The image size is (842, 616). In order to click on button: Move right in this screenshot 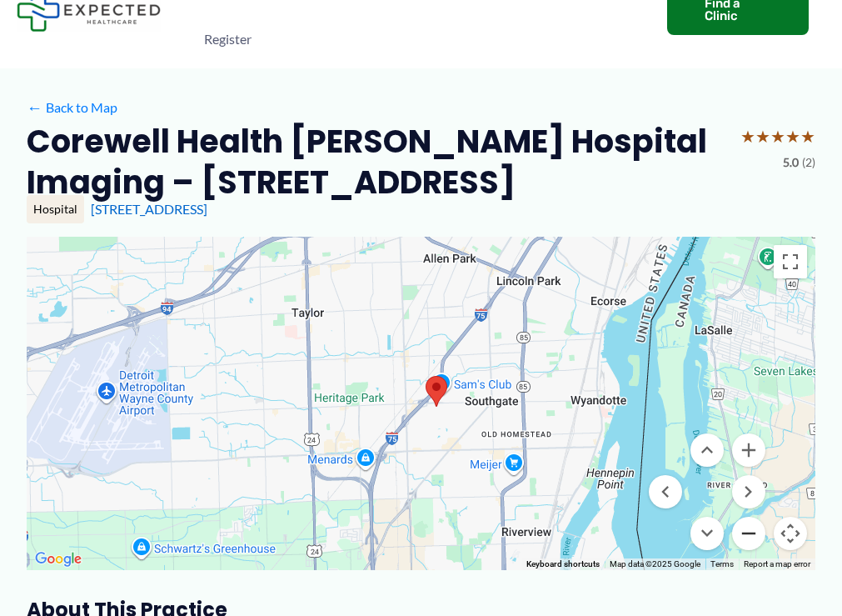, I will do `click(749, 492)`.